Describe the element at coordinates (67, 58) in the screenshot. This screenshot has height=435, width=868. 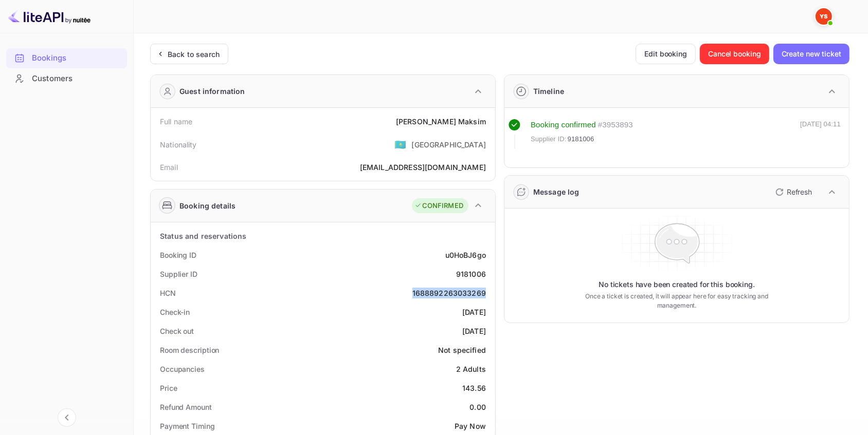
I see `a: Bookings` at that location.